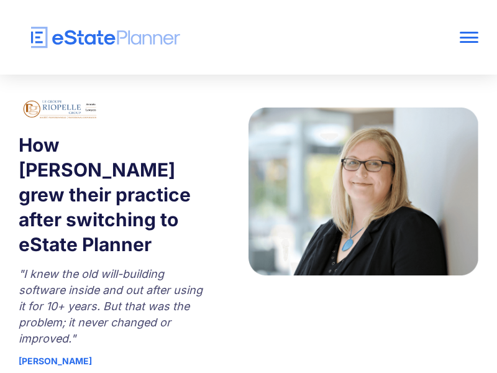 This screenshot has height=373, width=497. Describe the element at coordinates (111, 306) in the screenshot. I see `em: "I knew the old will-building software inside and out after using it for 10+ years. But that was ...` at that location.